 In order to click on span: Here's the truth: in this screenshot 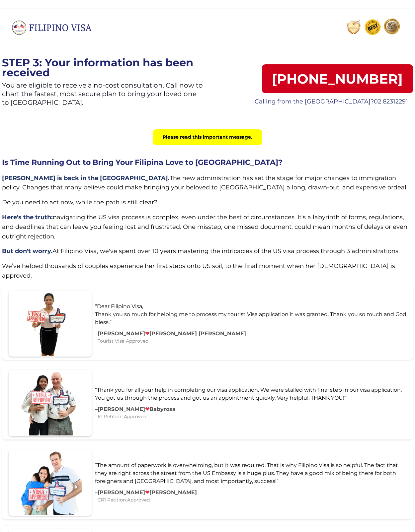, I will do `click(27, 218)`.